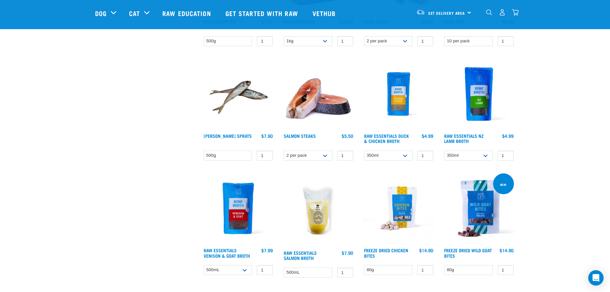 This screenshot has width=610, height=292. What do you see at coordinates (325, 13) in the screenshot?
I see `a: Vethub` at bounding box center [325, 13].